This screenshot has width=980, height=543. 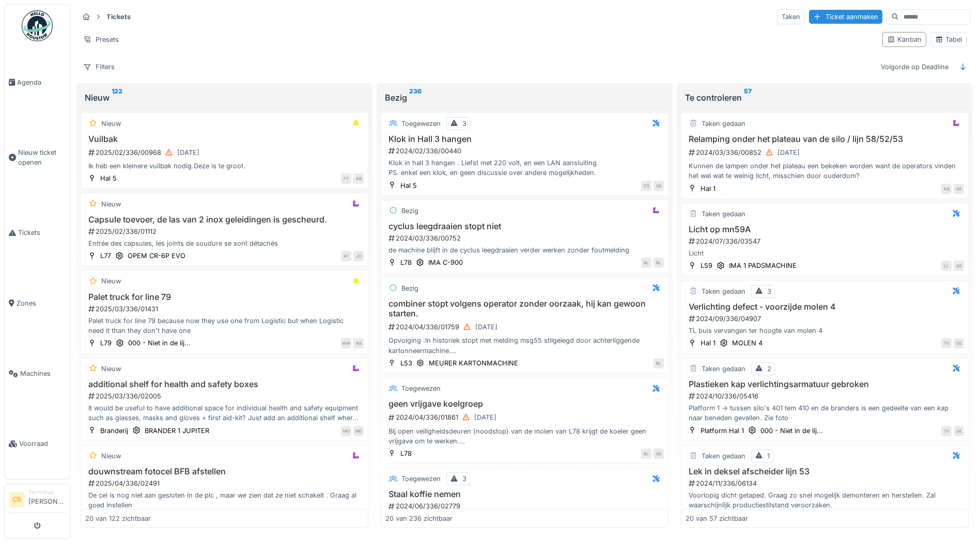 What do you see at coordinates (358, 256) in the screenshot?
I see `div: JD` at bounding box center [358, 256].